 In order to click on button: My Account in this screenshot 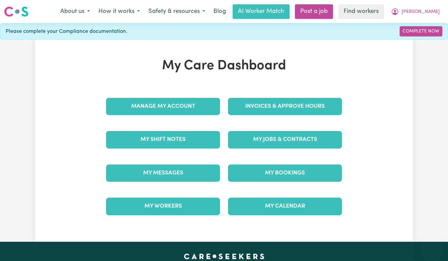, I will do `click(416, 12)`.